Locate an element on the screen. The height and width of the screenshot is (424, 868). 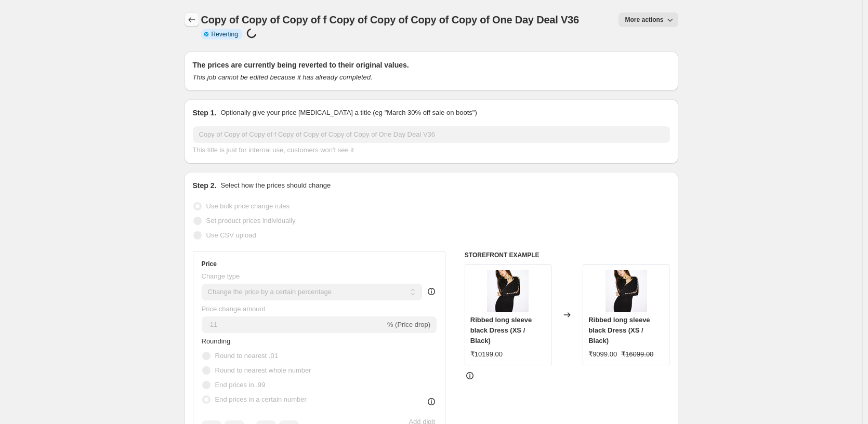
span: This title is just for internal use, customers won't see it is located at coordinates (274, 149).